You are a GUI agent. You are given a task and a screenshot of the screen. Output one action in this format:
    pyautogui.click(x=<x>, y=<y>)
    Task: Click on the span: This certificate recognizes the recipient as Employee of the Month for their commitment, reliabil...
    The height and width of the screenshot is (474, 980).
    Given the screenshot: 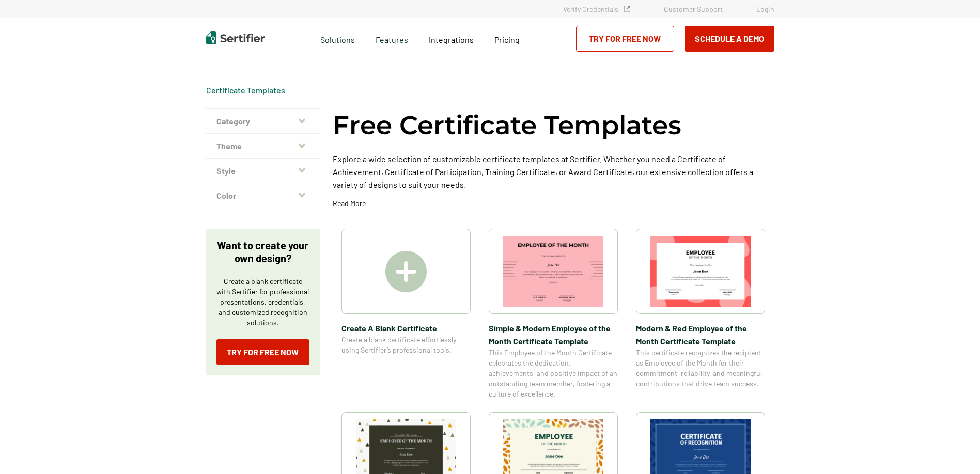 What is the action you would take?
    pyautogui.click(x=700, y=368)
    